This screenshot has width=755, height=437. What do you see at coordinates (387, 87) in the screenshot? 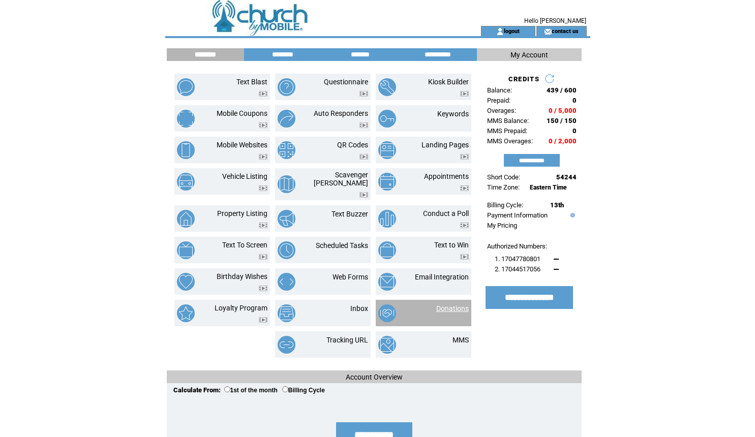
I see `img: kiosk-builder.png` at bounding box center [387, 87].